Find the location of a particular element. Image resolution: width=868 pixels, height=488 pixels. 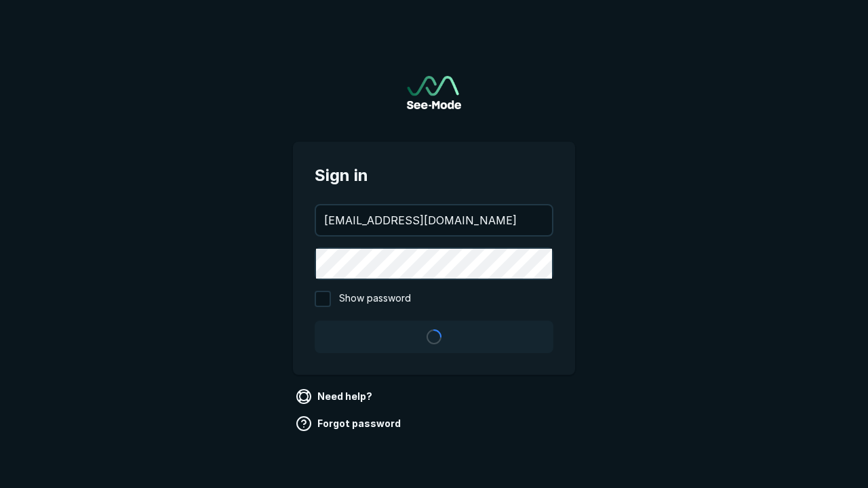

a: Need help? is located at coordinates (335, 396).